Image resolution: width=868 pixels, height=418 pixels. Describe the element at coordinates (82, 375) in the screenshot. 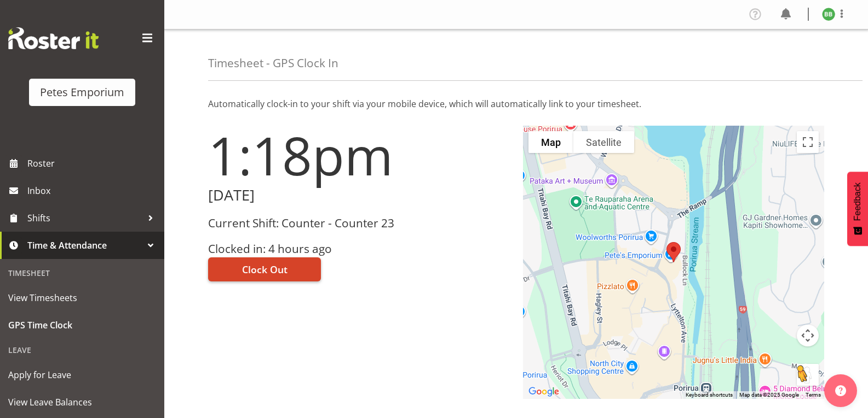

I see `a: Apply for Leave` at that location.